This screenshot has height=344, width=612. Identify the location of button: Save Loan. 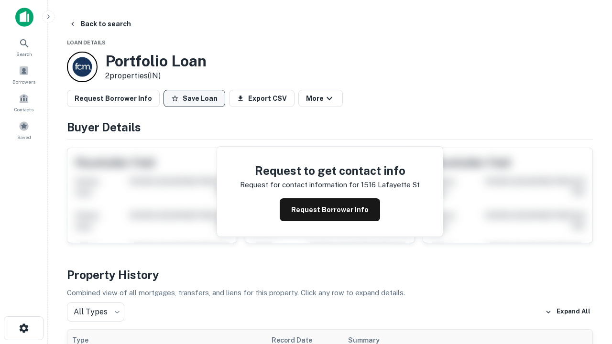
(194, 99).